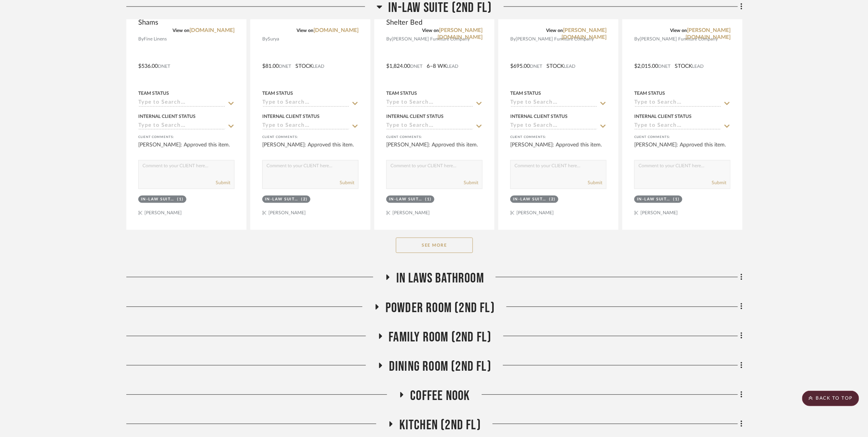 Image resolution: width=868 pixels, height=437 pixels. Describe the element at coordinates (440, 337) in the screenshot. I see `span: Family Room (2nd FL)` at that location.